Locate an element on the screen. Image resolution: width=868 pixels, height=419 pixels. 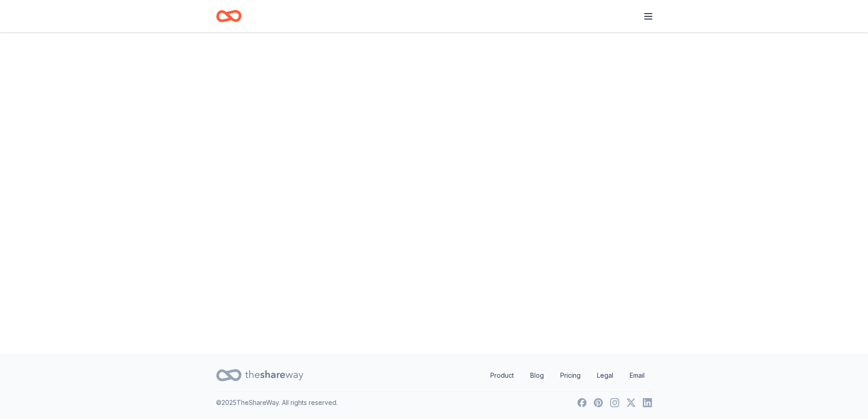
p: © 2025 TheShareWay. All rights reserved. is located at coordinates (277, 403).